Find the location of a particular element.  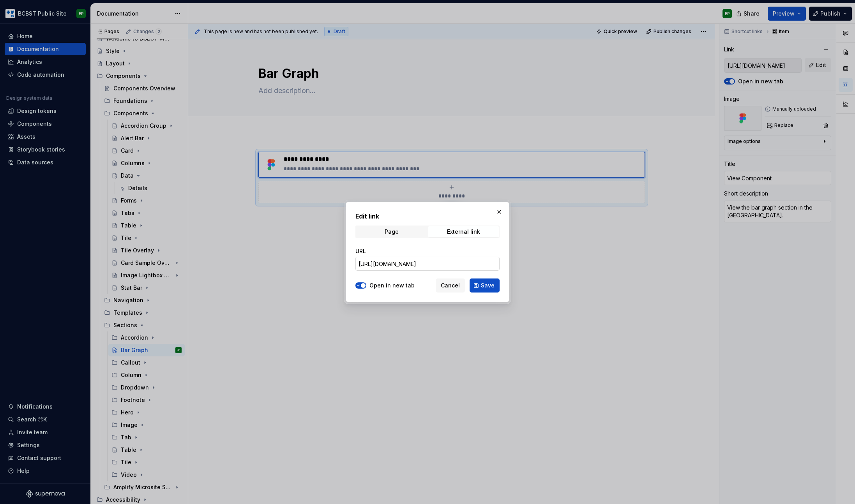

input: https:// is located at coordinates (428, 264).